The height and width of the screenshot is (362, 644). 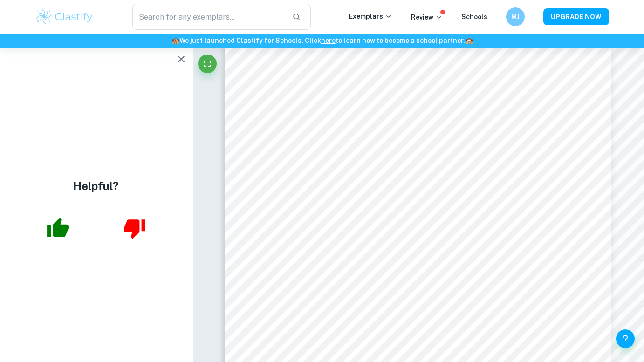 I want to click on button: Fullscreen, so click(x=207, y=64).